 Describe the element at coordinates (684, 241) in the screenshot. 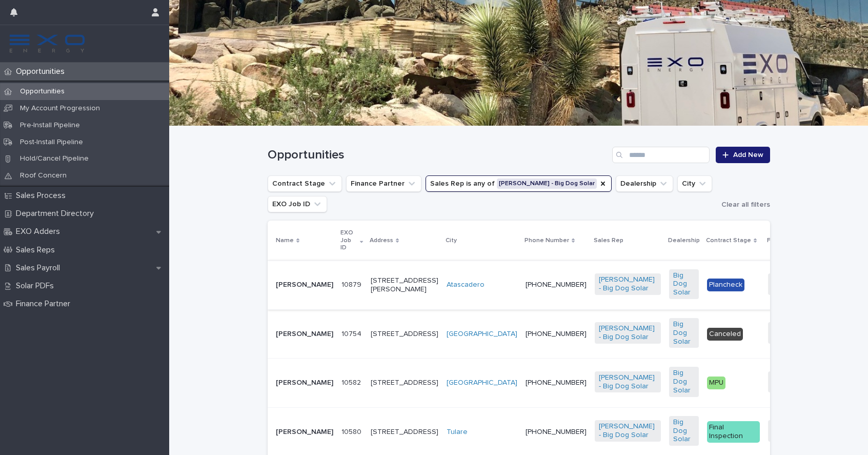

I see `p: Dealership` at that location.